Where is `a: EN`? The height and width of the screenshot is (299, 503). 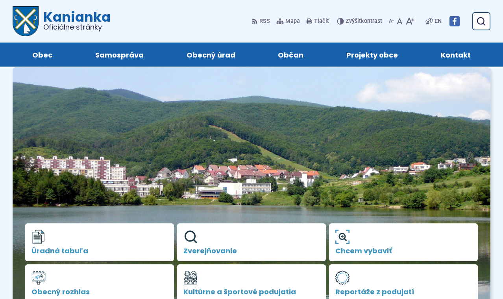
a: EN is located at coordinates (438, 21).